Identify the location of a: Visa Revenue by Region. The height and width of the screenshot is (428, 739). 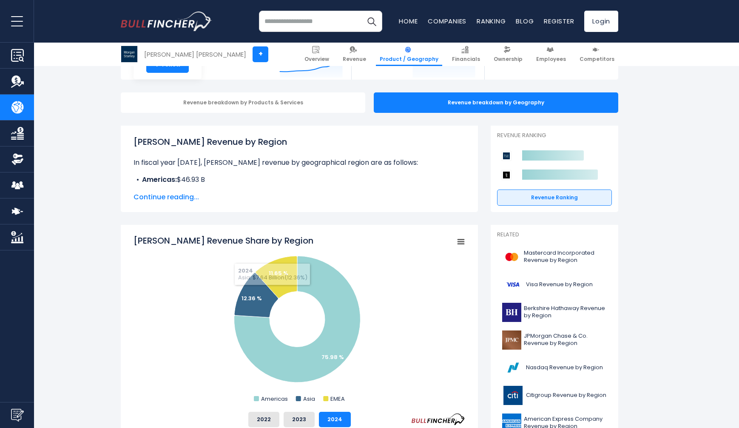
(555, 284).